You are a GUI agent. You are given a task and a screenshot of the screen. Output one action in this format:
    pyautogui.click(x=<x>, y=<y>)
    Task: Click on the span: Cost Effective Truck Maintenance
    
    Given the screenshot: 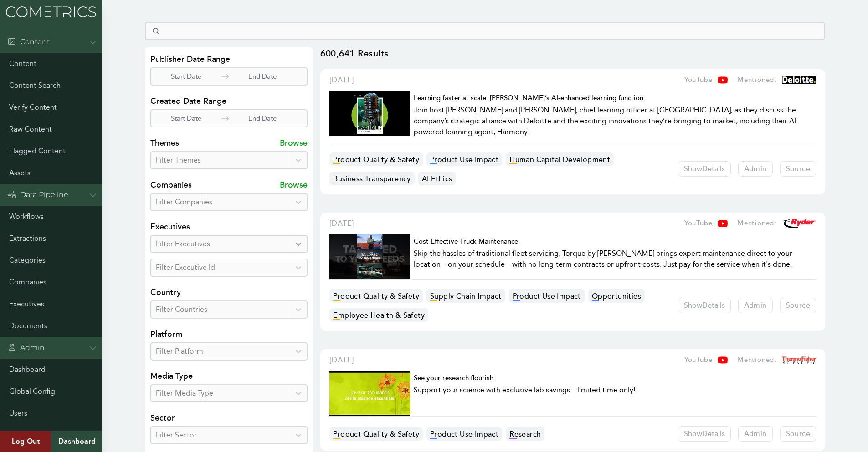 What is the action you would take?
    pyautogui.click(x=466, y=241)
    